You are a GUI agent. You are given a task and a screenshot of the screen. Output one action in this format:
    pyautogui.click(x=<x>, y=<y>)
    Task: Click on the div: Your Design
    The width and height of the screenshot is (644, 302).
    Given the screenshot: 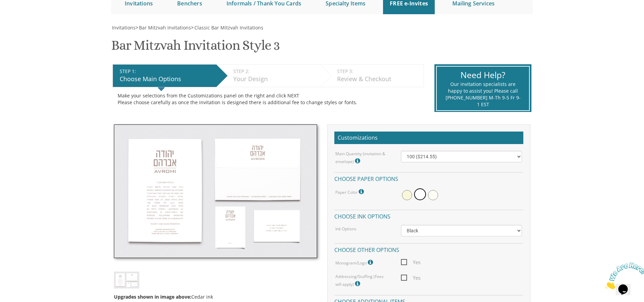 What is the action you would take?
    pyautogui.click(x=275, y=79)
    